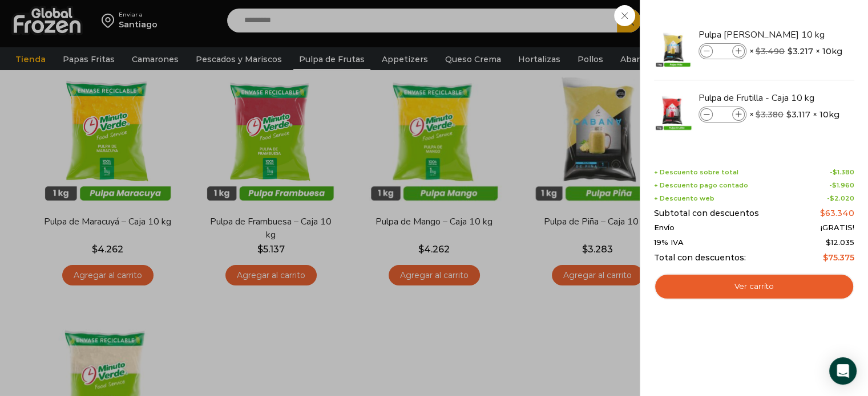  What do you see at coordinates (843, 185) in the screenshot?
I see `bdi: 1.960` at bounding box center [843, 185].